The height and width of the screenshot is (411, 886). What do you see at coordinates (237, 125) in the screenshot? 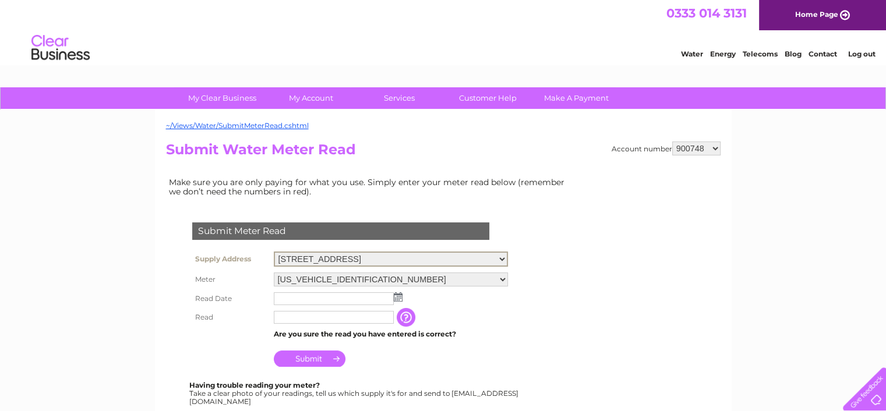
I see `a: ~/Views/Water/SubmitMeterRead.cshtml` at bounding box center [237, 125].